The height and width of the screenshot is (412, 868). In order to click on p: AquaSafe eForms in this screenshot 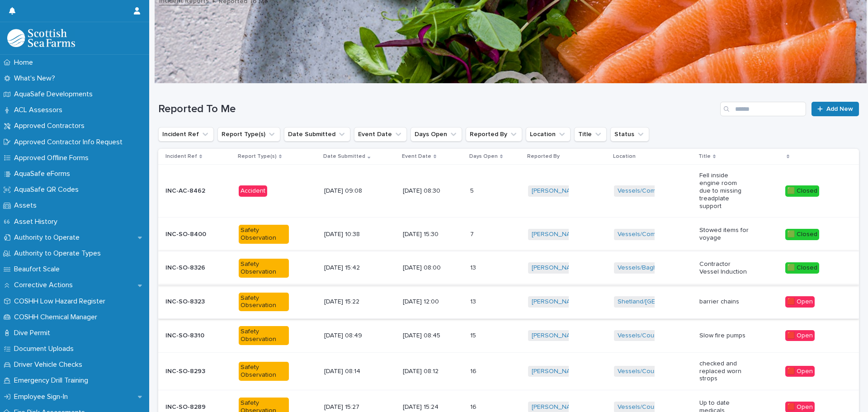, I will do `click(44, 174)`.